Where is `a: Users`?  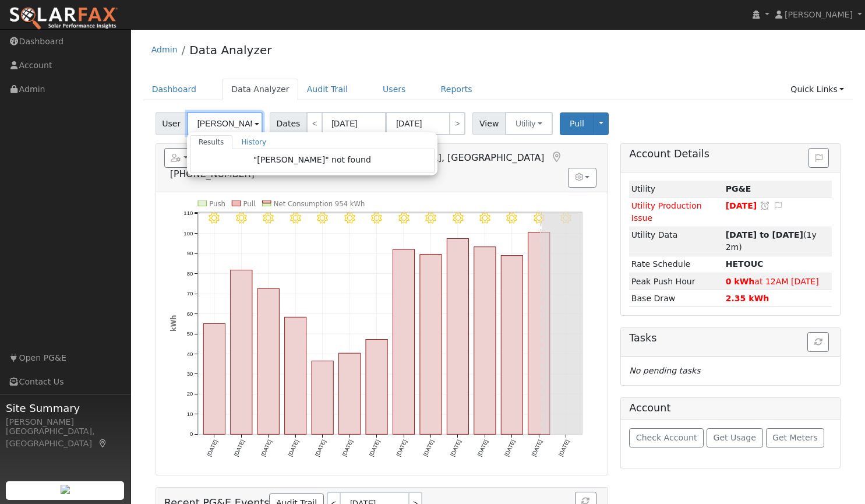 a: Users is located at coordinates (395, 89).